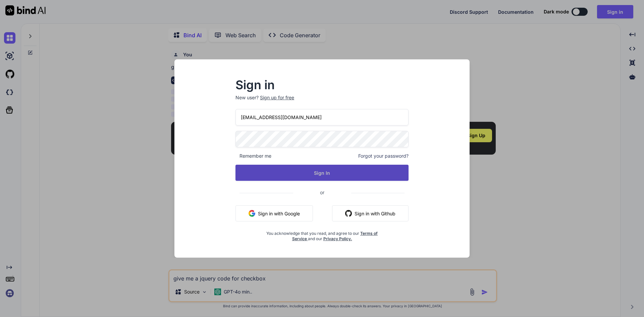 This screenshot has height=317, width=644. What do you see at coordinates (322, 192) in the screenshot?
I see `span: or` at bounding box center [322, 192].